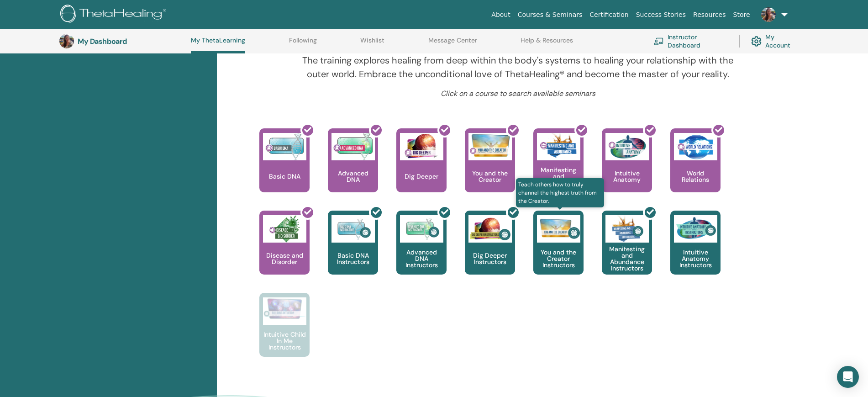  What do you see at coordinates (353, 252) in the screenshot?
I see `a: Basic DNA Instructors Basic DNA Instructors` at bounding box center [353, 252].